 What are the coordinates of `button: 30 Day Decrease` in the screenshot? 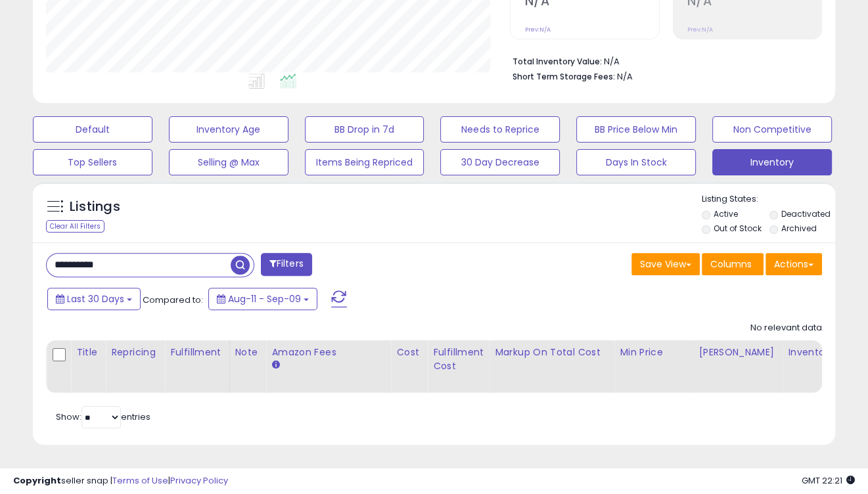 It's located at (500, 162).